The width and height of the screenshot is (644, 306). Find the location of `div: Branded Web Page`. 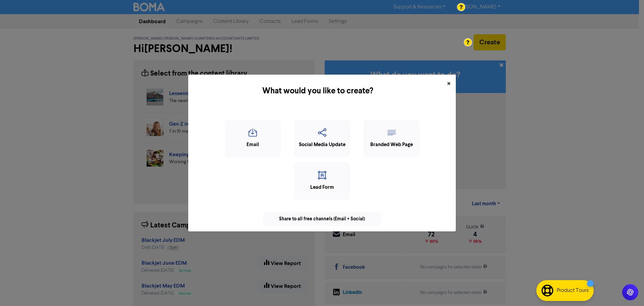

div: Branded Web Page is located at coordinates (392, 145).